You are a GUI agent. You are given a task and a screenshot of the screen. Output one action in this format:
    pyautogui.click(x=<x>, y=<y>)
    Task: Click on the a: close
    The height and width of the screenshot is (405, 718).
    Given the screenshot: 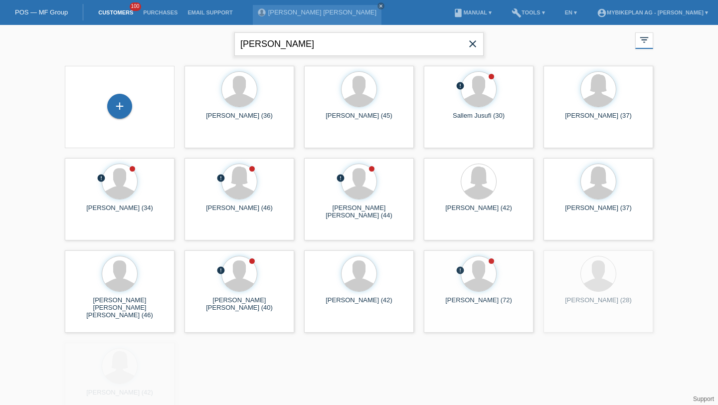 What is the action you would take?
    pyautogui.click(x=381, y=6)
    